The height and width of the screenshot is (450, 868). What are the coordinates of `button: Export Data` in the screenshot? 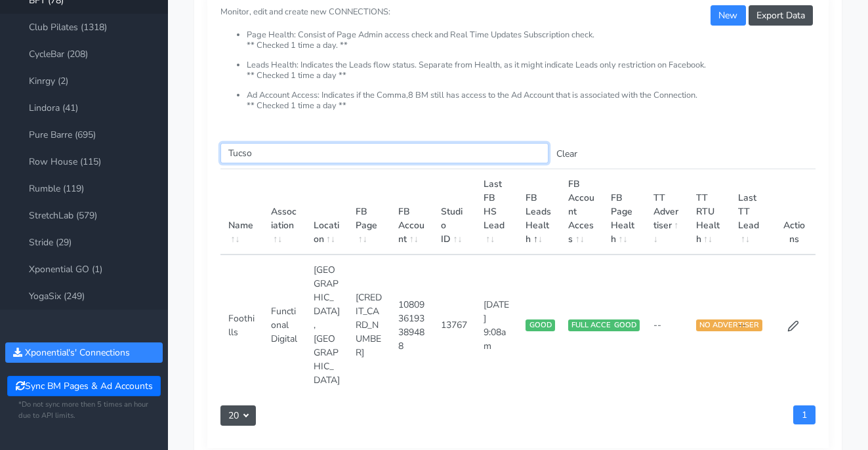 It's located at (781, 15).